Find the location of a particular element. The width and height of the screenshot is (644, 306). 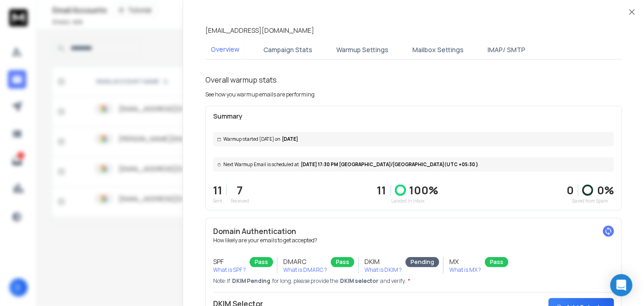

p: Sent is located at coordinates (218, 201).